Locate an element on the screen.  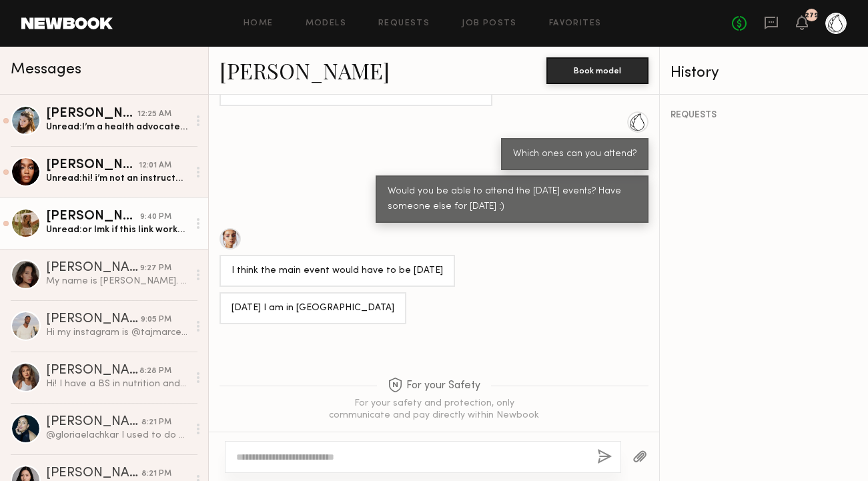
a: Requests is located at coordinates (403, 23).